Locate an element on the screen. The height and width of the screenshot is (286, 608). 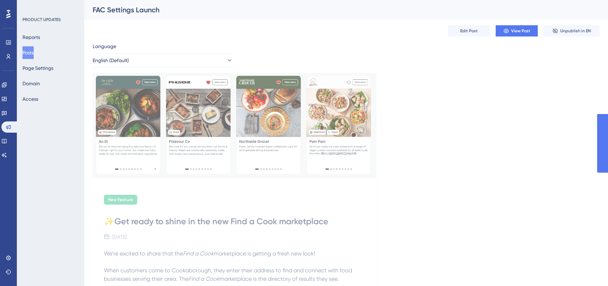
button: View Post is located at coordinates (517, 31).